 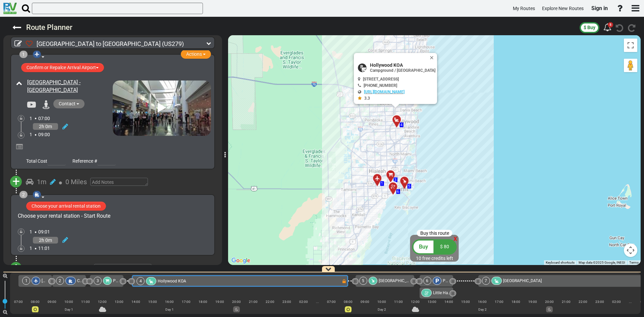 I want to click on button: $ Buy, so click(x=590, y=27).